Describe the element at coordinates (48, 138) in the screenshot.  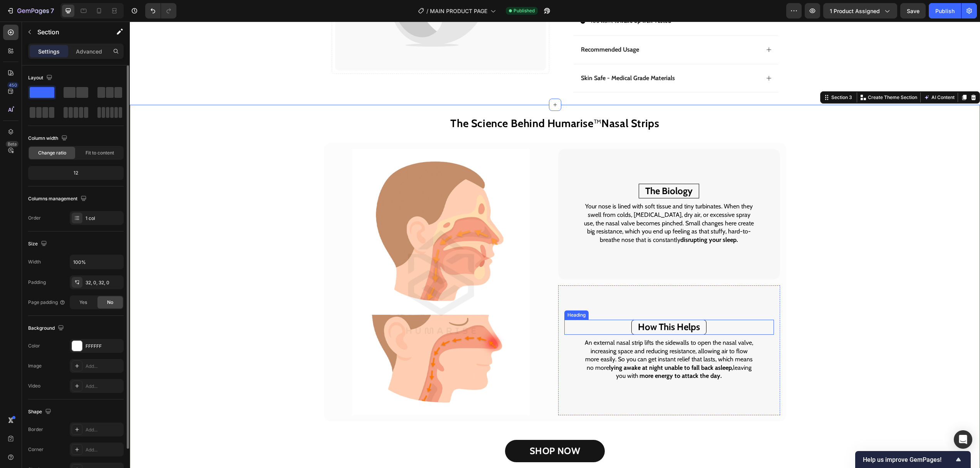
I see `div: Column width` at that location.